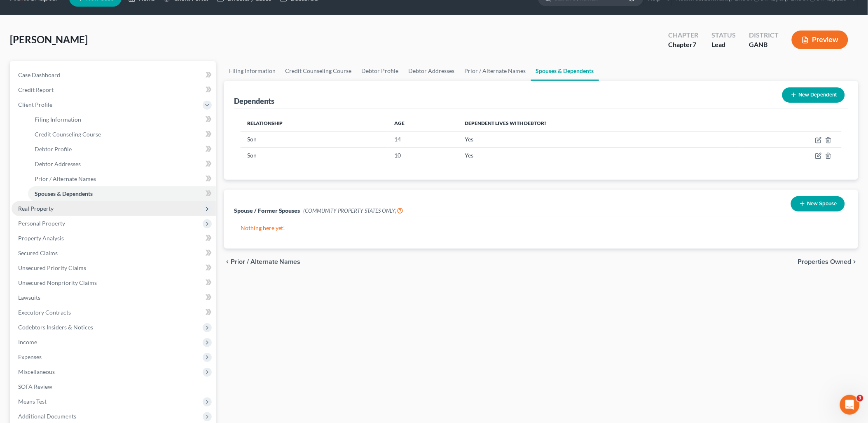  Describe the element at coordinates (27, 341) in the screenshot. I see `span: Income` at that location.